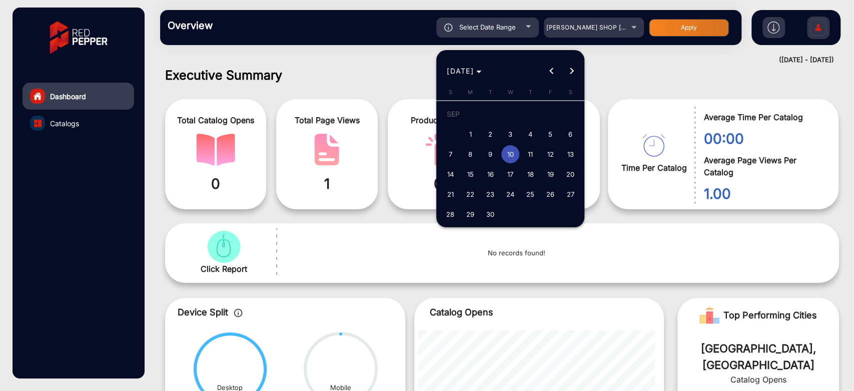 This screenshot has width=854, height=391. Describe the element at coordinates (470, 194) in the screenshot. I see `button: September 22, 2025` at that location.